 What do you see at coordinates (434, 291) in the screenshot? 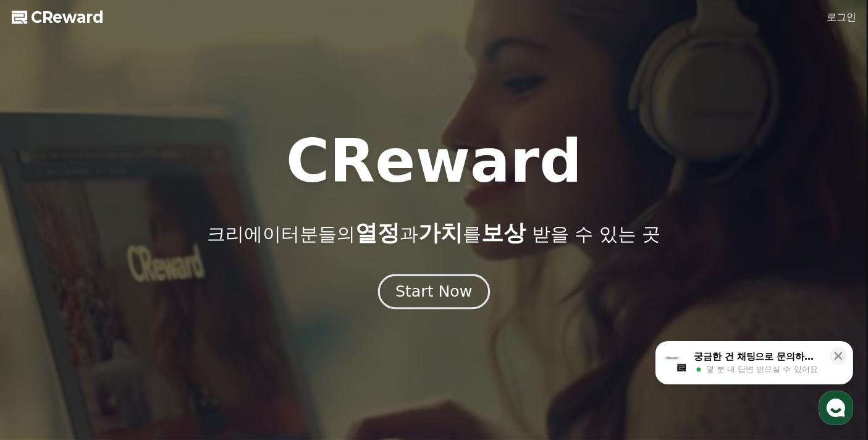
I see `button: Start Now` at bounding box center [434, 291].